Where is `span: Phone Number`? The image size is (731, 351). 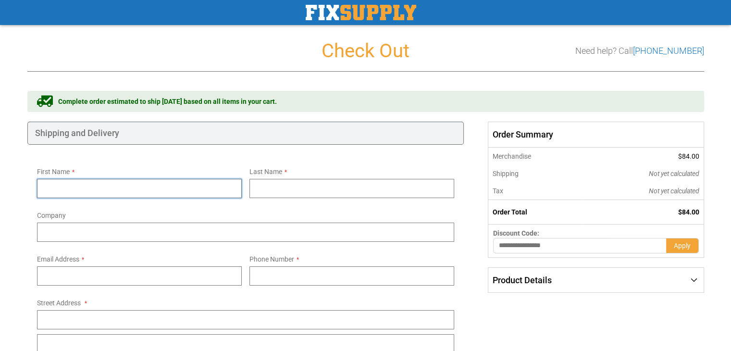
span: Phone Number is located at coordinates (272, 259).